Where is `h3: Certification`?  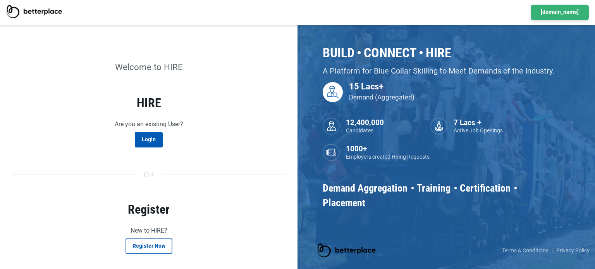
h3: Certification is located at coordinates (485, 188).